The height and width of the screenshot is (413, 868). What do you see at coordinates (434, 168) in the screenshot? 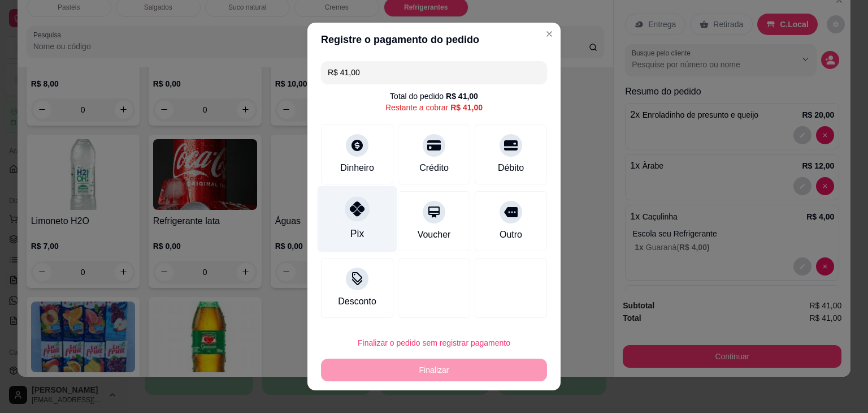
I see `div: Crédito` at bounding box center [434, 168].